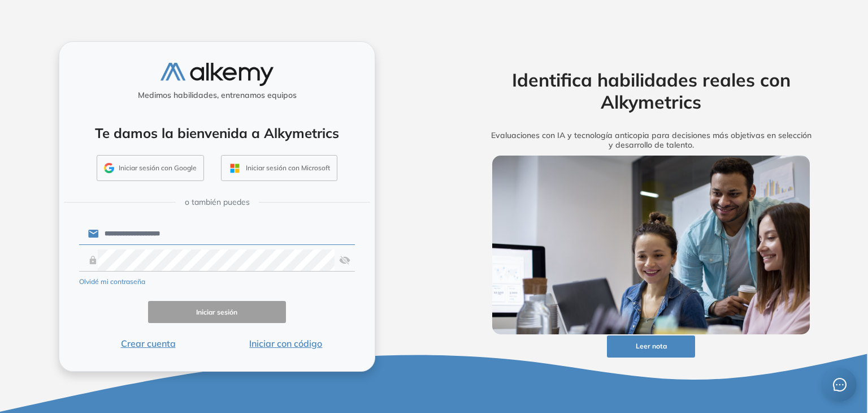 The height and width of the screenshot is (413, 868). What do you see at coordinates (151, 168) in the screenshot?
I see `button: Iniciar sesión con Google` at bounding box center [151, 168].